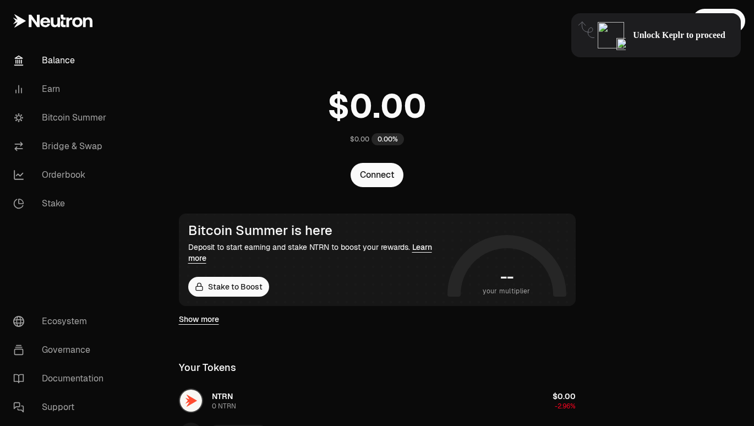 Image resolution: width=754 pixels, height=426 pixels. Describe the element at coordinates (62, 378) in the screenshot. I see `a: Documentation` at that location.